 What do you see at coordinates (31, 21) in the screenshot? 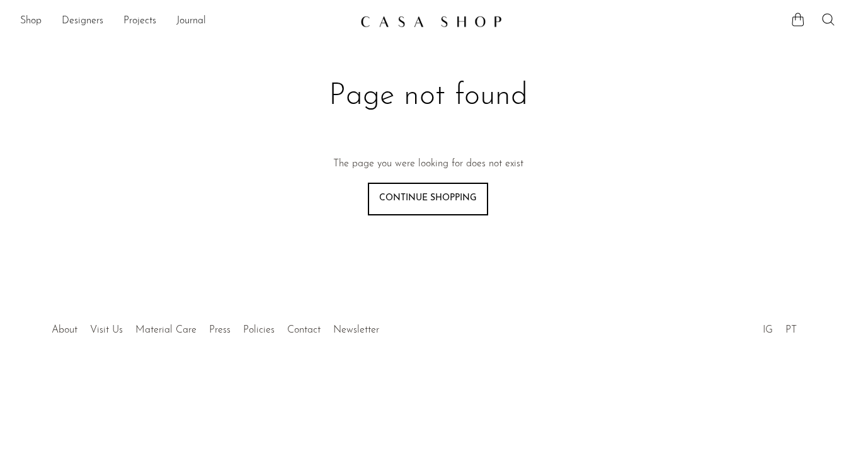
I see `a: Shop` at bounding box center [31, 21].